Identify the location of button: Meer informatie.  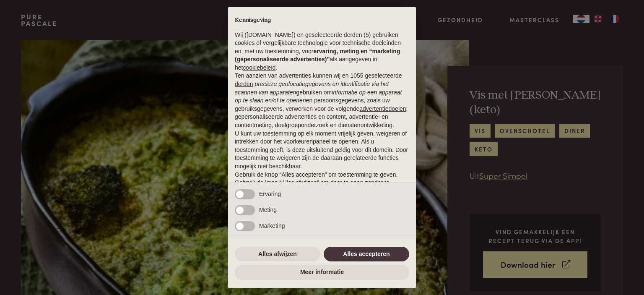
(322, 273).